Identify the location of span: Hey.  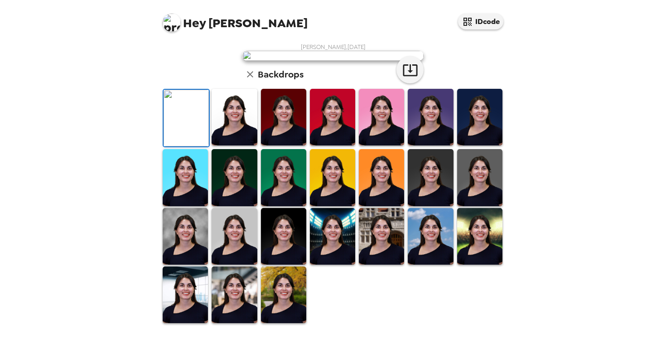
(194, 23).